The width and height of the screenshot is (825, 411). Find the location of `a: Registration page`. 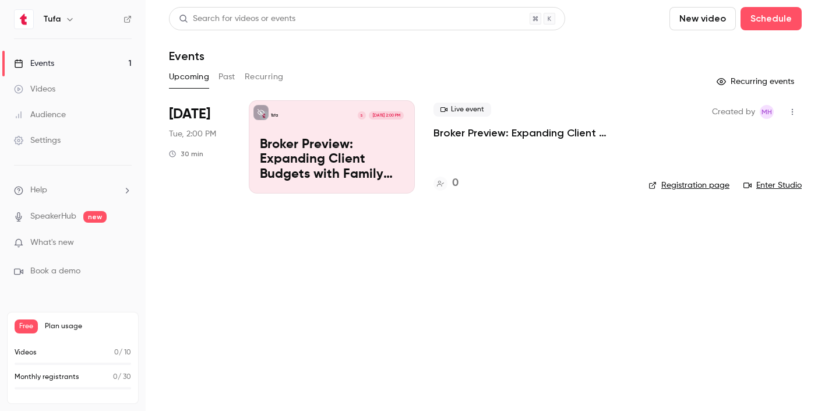

a: Registration page is located at coordinates (688, 185).